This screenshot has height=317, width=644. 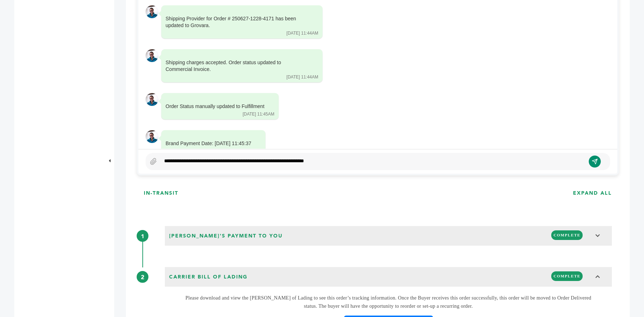 What do you see at coordinates (237, 22) in the screenshot?
I see `div: Shipping Provider for Order # 250627-1228-4171 has been updated to Grovara.` at bounding box center [237, 22].